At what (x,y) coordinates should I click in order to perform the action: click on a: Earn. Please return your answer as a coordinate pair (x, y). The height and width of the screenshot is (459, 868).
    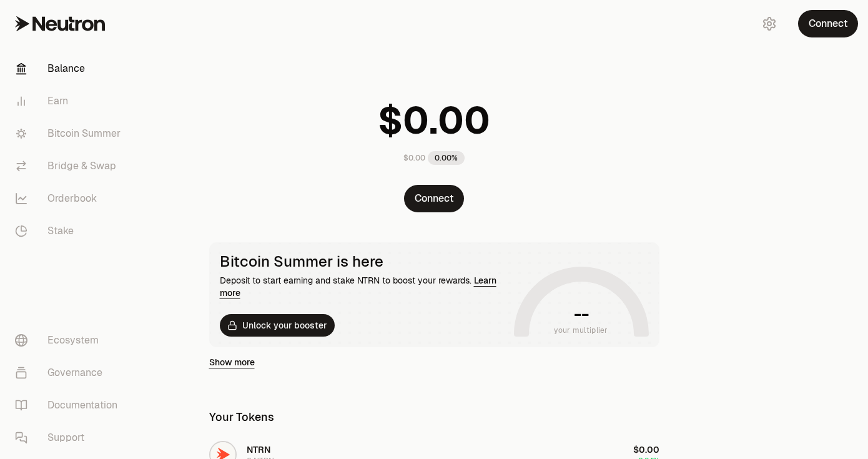
    Looking at the image, I should click on (70, 101).